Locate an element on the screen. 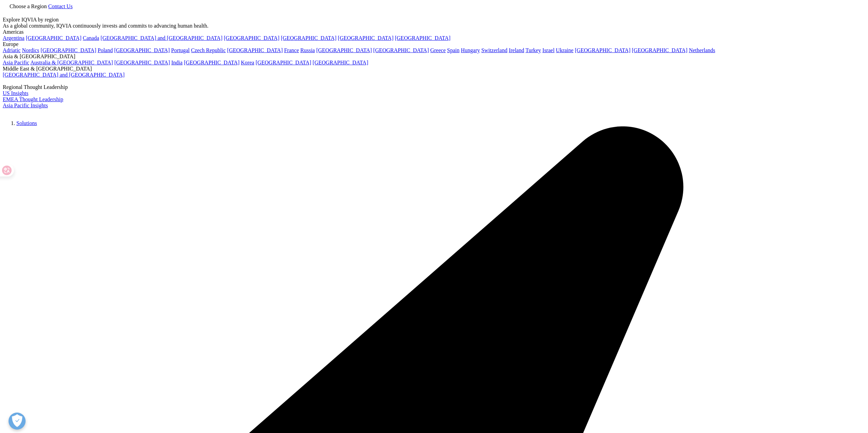  div: Regional Thought Leadership is located at coordinates (434, 88).